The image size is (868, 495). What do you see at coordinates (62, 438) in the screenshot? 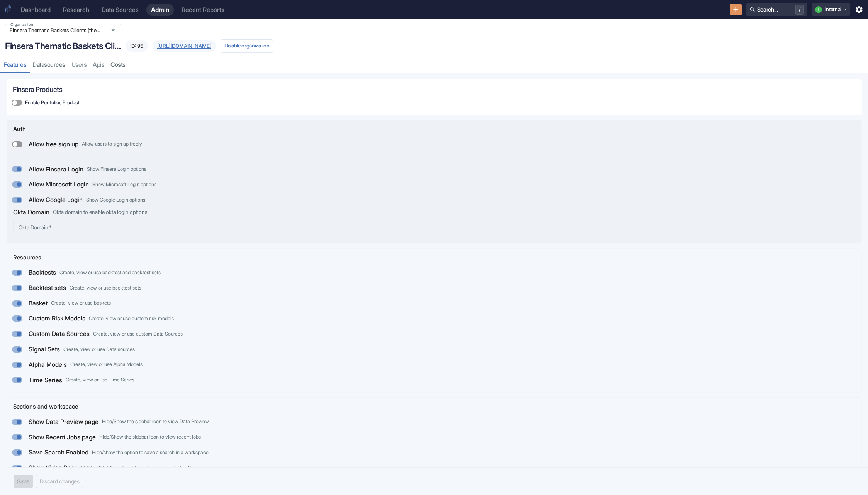
I see `p: Show Recent Jobs page` at bounding box center [62, 438].